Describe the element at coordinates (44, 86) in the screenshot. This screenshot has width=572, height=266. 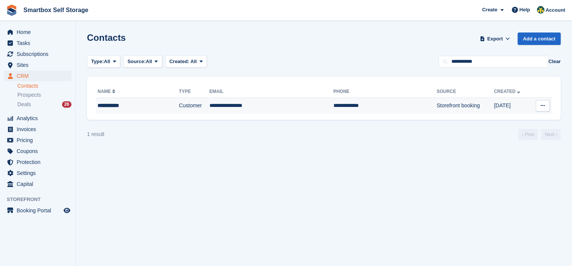
I see `a: Contacts` at that location.